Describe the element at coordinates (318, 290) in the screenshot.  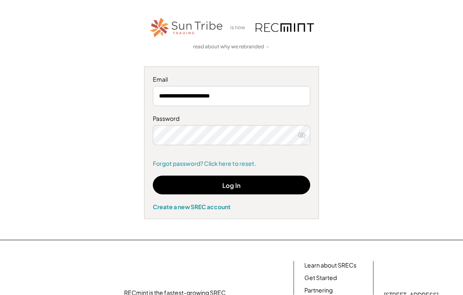
I see `a: Partnering` at that location.